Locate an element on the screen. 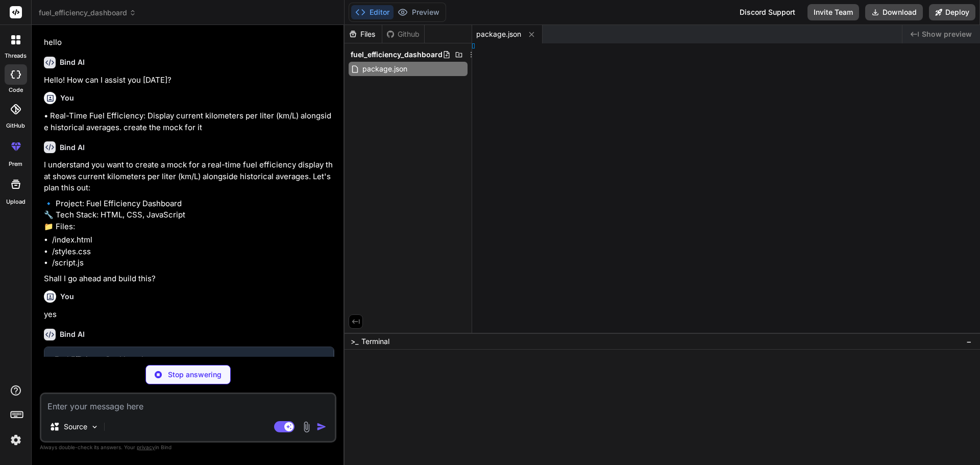 The height and width of the screenshot is (465, 980). img: icon is located at coordinates (321, 427).